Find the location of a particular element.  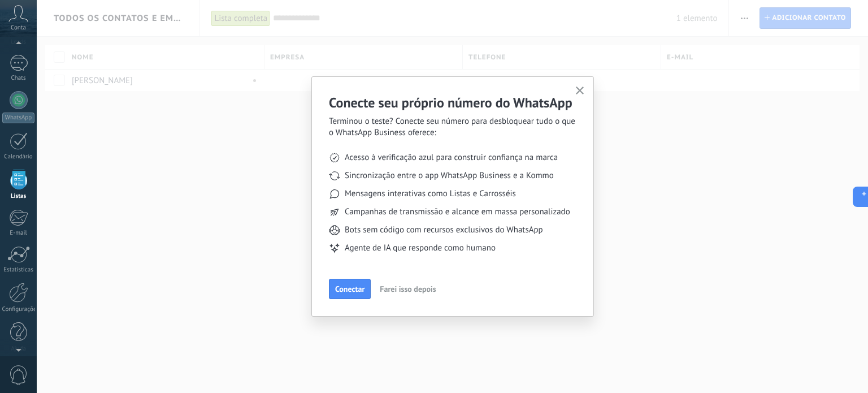

span: Sincronização entre o app WhatsApp Business e a Kommo is located at coordinates (449, 176).